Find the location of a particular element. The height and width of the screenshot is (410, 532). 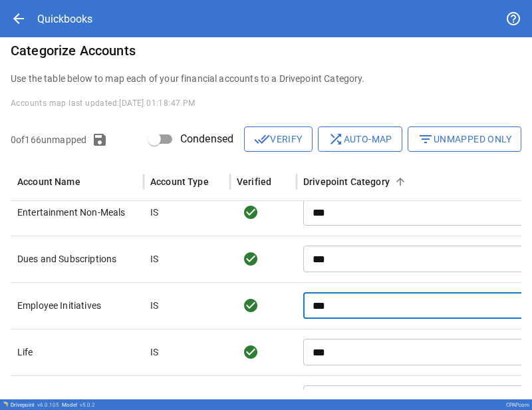

div: Quickbooks is located at coordinates (64, 19).